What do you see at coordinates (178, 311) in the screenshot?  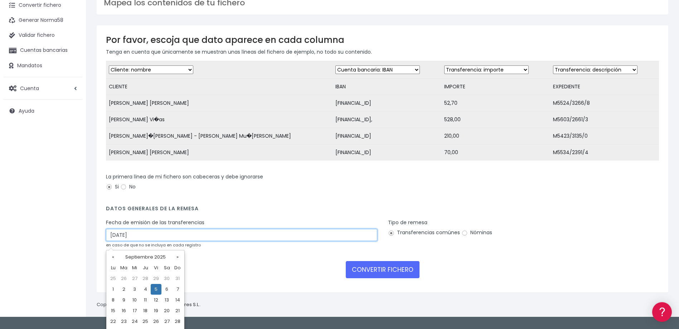 I see `td: 21` at bounding box center [178, 311].